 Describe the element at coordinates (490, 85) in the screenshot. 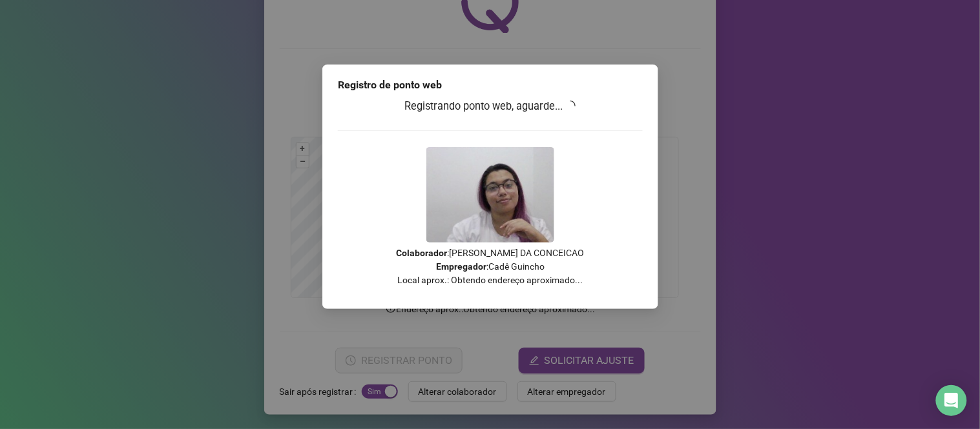

I see `div: Registro de ponto web` at that location.